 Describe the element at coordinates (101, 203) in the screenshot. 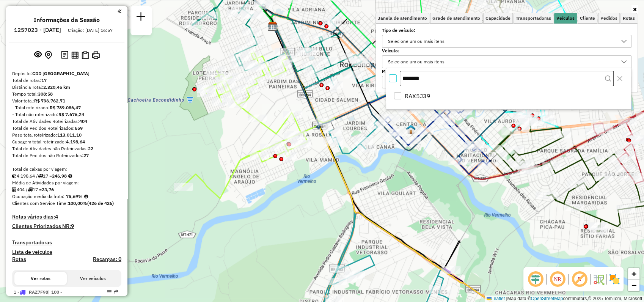

I see `strong: (426 de 426)` at that location.